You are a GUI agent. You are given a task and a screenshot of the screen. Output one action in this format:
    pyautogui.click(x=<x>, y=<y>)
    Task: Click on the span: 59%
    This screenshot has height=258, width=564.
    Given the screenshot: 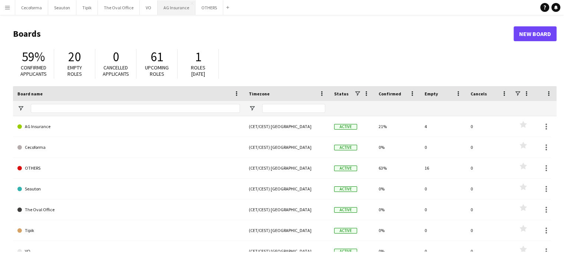 What is the action you would take?
    pyautogui.click(x=33, y=57)
    